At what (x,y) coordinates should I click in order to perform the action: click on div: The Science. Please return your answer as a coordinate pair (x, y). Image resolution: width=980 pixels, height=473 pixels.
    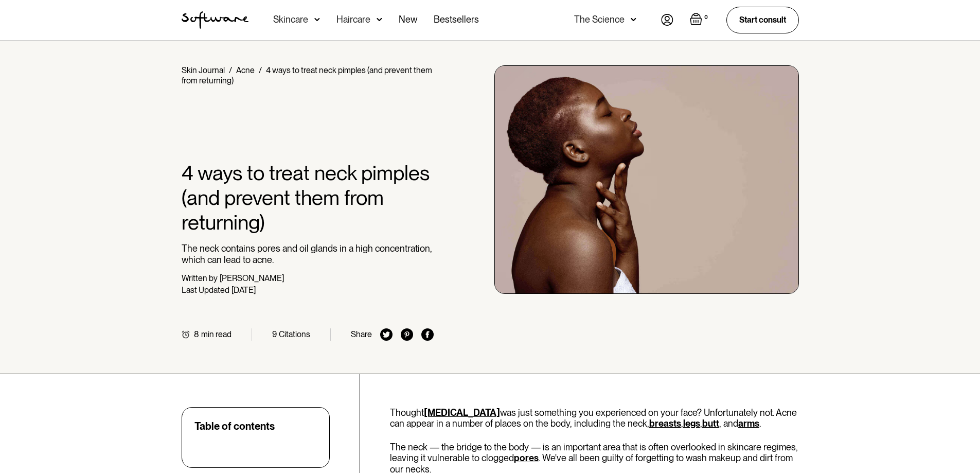
    Looking at the image, I should click on (599, 20).